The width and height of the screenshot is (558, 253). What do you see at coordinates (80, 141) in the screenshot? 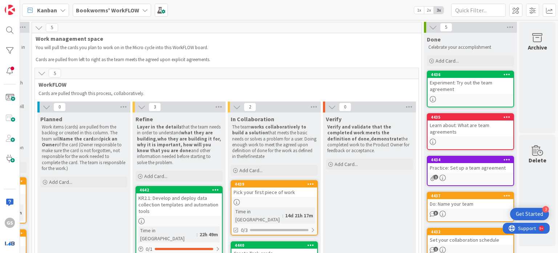
I see `strong: pick an Owner` at bounding box center [80, 141].